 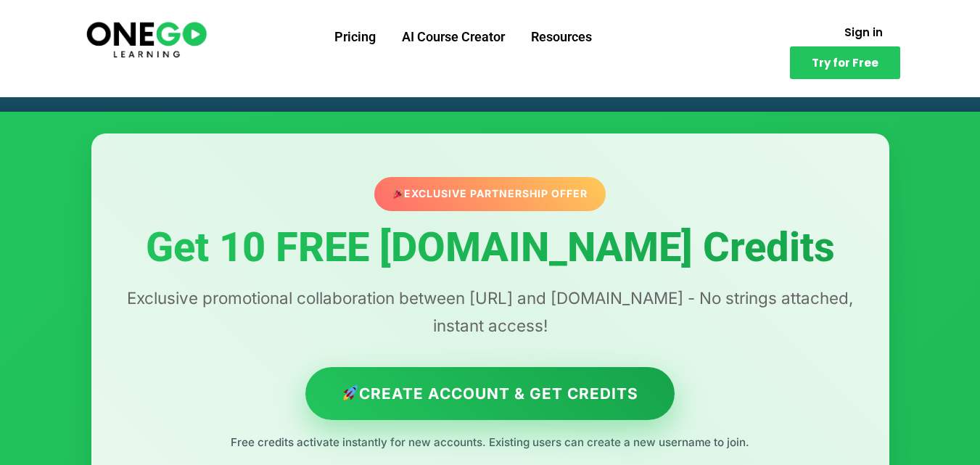 What do you see at coordinates (490, 393) in the screenshot?
I see `a: Create Account & Get Credits` at bounding box center [490, 393].